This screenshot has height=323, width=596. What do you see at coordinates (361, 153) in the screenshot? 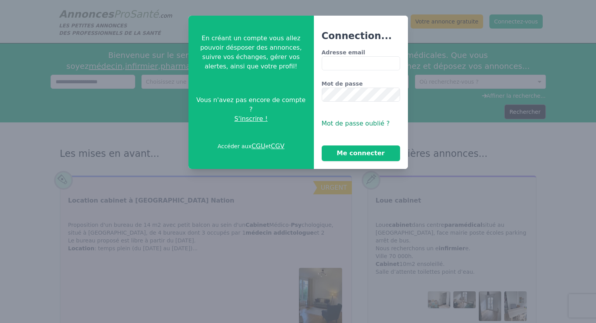
I see `button: Me connecter` at bounding box center [361, 153].